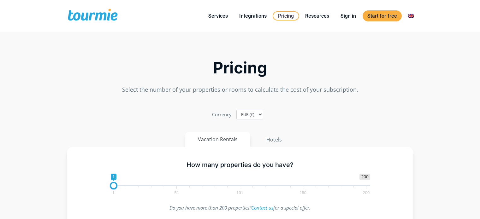 This screenshot has width=480, height=219. I want to click on a: Switch to, so click(411, 16).